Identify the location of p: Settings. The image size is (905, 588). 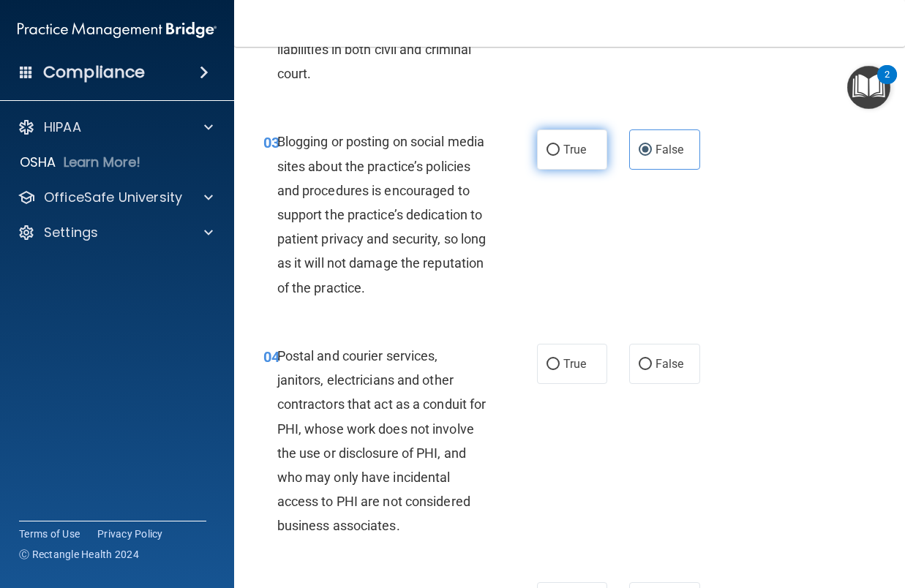
(71, 232).